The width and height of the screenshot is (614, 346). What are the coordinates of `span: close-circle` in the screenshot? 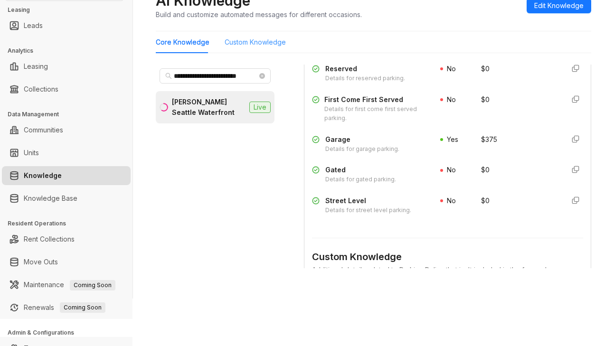 It's located at (262, 76).